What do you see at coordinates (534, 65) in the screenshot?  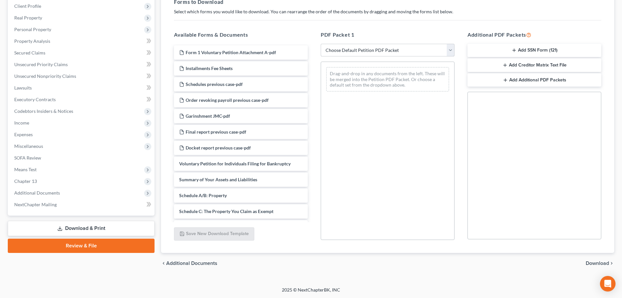 I see `button: Add Creditor Matrix Text File` at bounding box center [534, 65].